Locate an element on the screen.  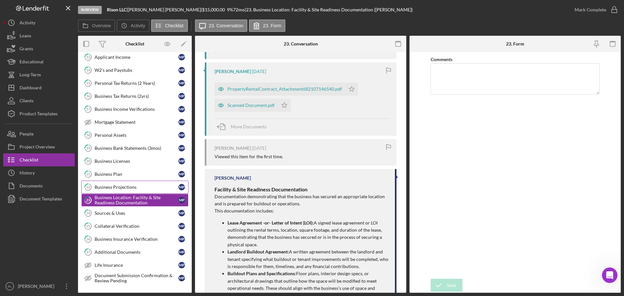
div: Business Tax Returns (2yrs) is located at coordinates (136, 96).